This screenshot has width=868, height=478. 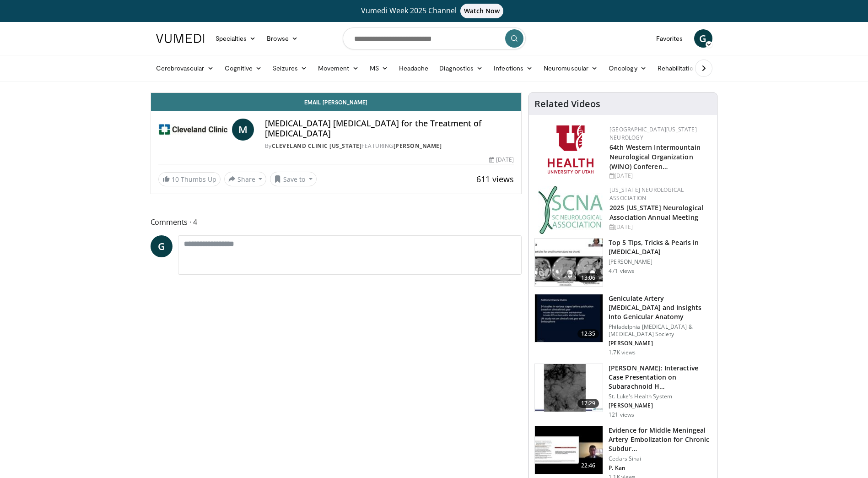 I want to click on a: Oncology, so click(x=627, y=68).